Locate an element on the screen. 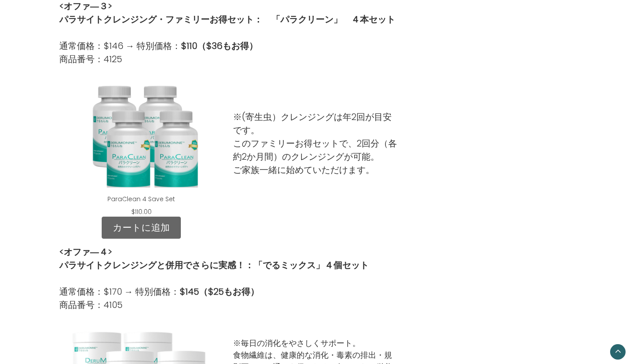 The image size is (630, 364). div: $110.00 is located at coordinates (141, 212).